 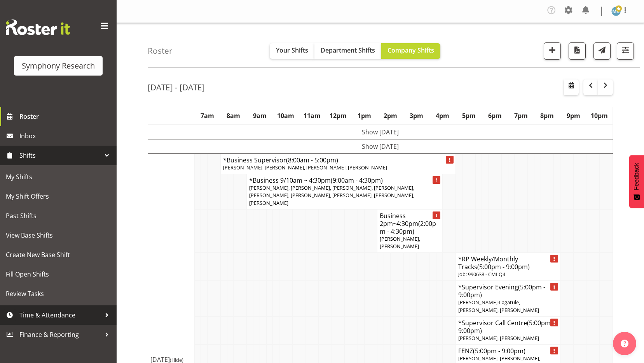 I want to click on span: (2:00pm - 4:30pm), so click(x=408, y=227).